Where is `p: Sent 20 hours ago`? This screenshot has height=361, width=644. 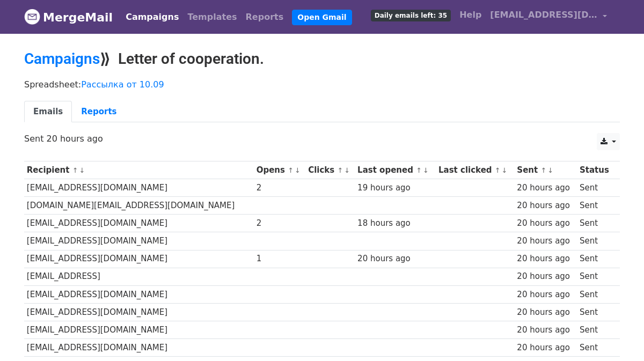 p: Sent 20 hours ago is located at coordinates (322, 139).